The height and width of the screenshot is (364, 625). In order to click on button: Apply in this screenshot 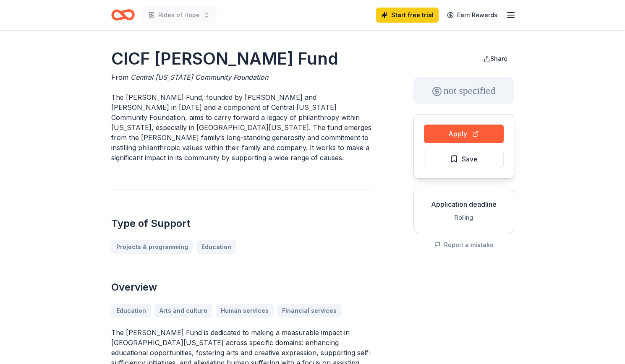, I will do `click(464, 134)`.